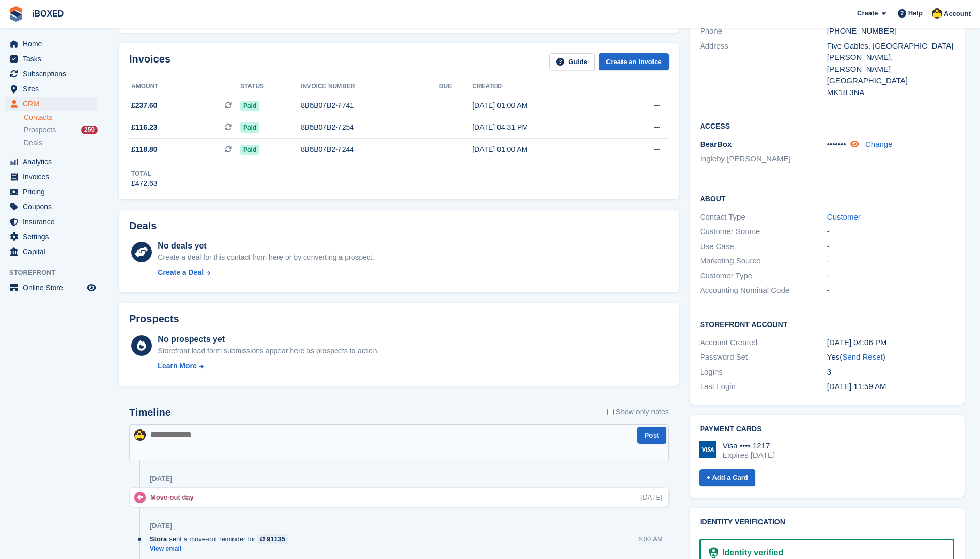  What do you see at coordinates (54, 251) in the screenshot?
I see `span: Capital` at bounding box center [54, 251].